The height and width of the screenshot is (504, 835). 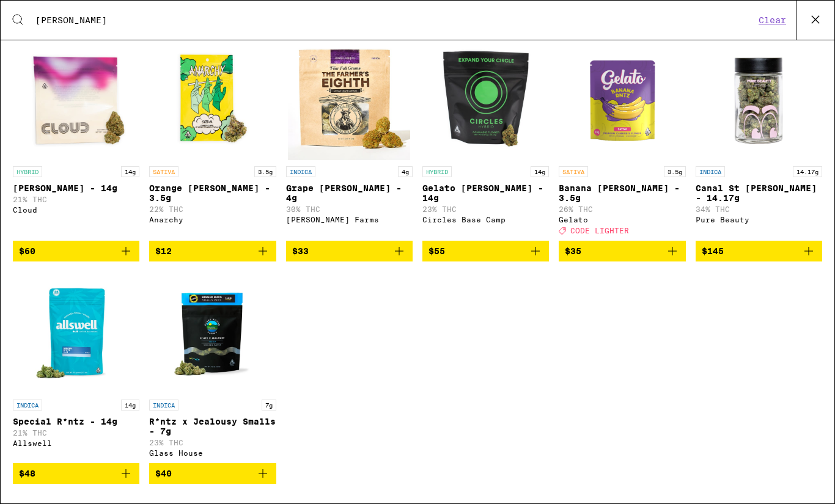 What do you see at coordinates (395, 20) in the screenshot?
I see `input: Search the Eaze menu` at bounding box center [395, 20].